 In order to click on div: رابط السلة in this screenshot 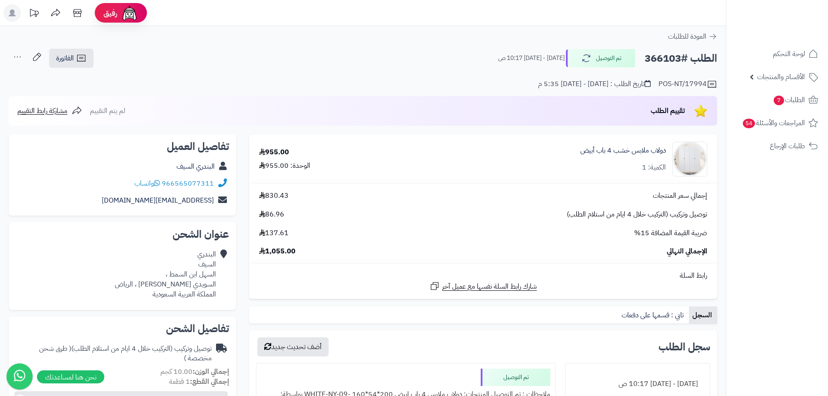, I will do `click(483, 276)`.